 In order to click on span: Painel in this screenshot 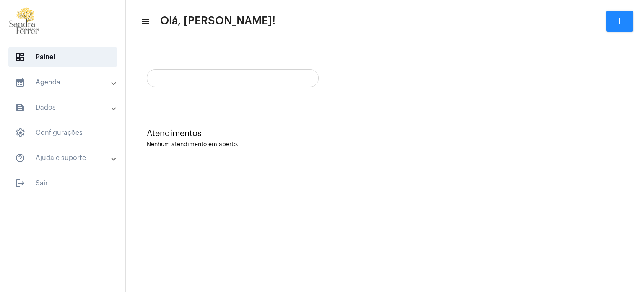, I will do `click(63, 57)`.